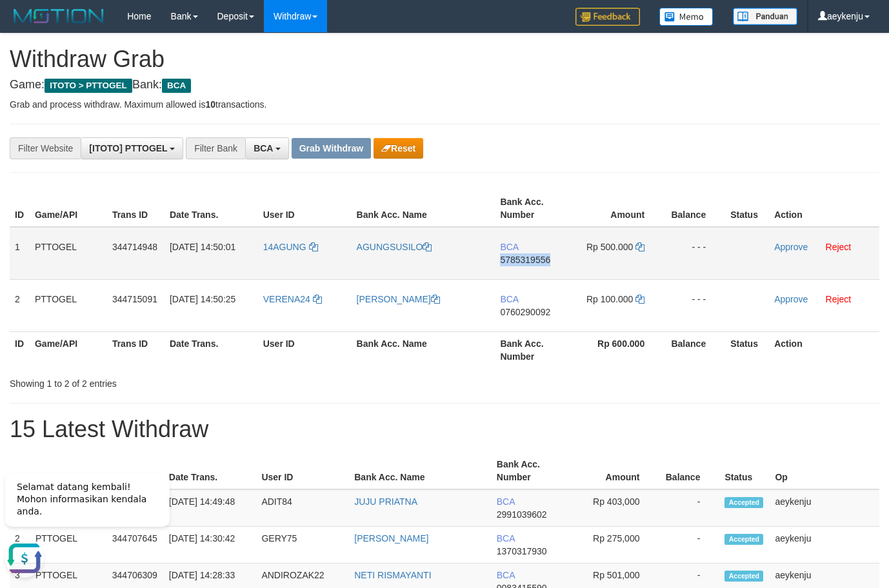 The image size is (889, 588). Describe the element at coordinates (59, 16) in the screenshot. I see `img: MOTION_logo.png` at that location.